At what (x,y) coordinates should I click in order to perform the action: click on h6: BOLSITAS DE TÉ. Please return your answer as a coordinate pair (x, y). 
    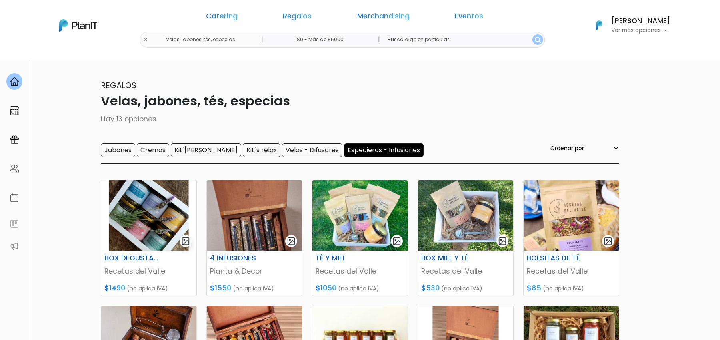
    Looking at the image, I should click on (555, 258).